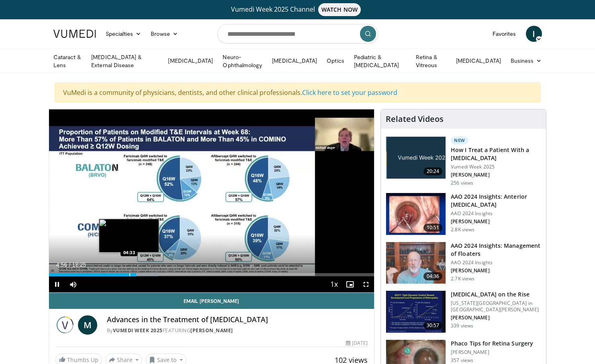 The image size is (595, 364). What do you see at coordinates (334, 284) in the screenshot?
I see `button: Playback Rate` at bounding box center [334, 284].